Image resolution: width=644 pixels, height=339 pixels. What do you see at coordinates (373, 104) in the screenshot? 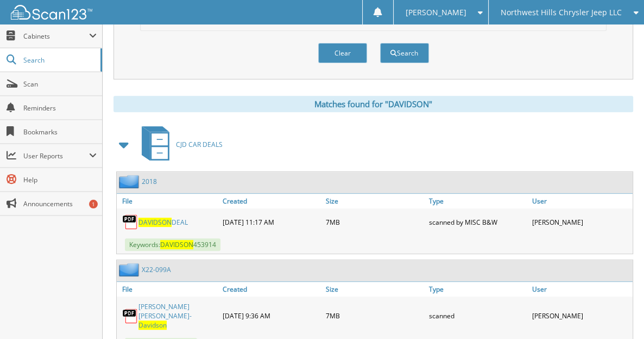
I see `div: Matches found for "DAVIDSON"` at bounding box center [373, 104].